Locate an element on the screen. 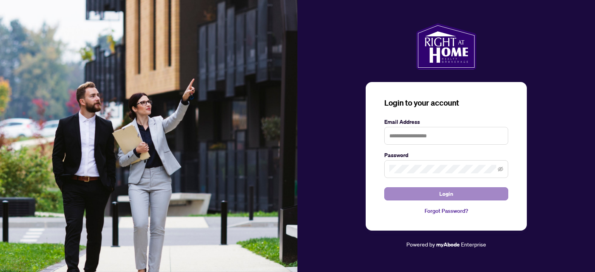  img: ma-logo is located at coordinates (446, 47).